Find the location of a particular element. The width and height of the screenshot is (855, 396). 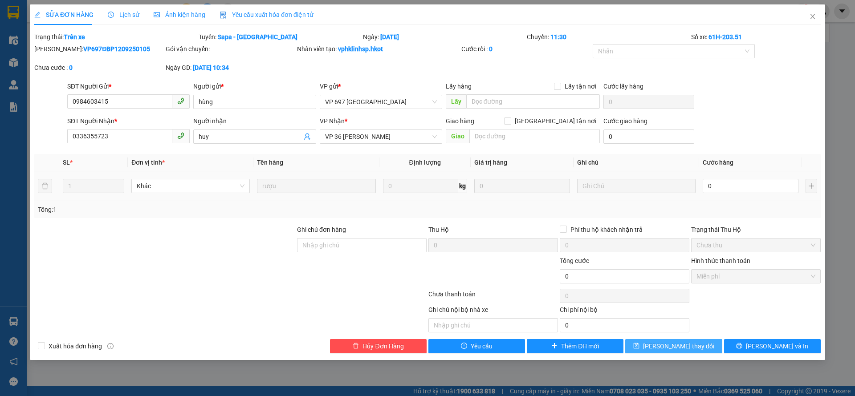

div: Nhân viên tạo: is located at coordinates (378, 49).